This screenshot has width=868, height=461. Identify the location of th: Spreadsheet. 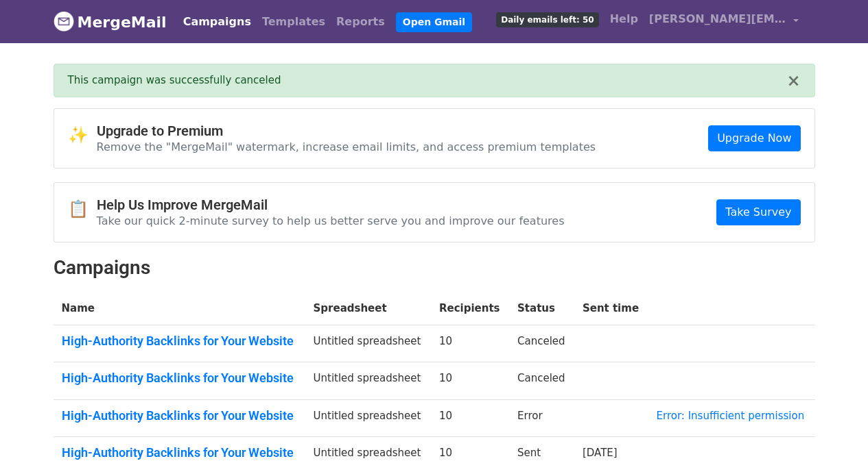
(368, 308).